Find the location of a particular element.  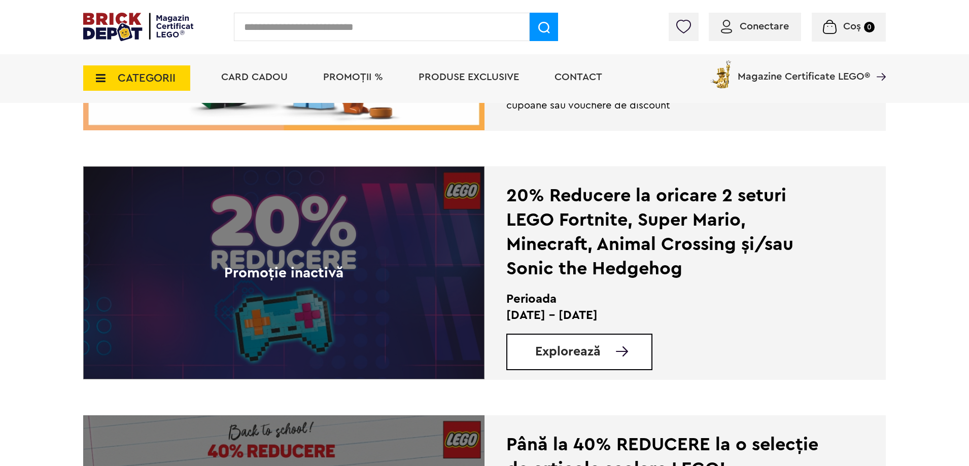

span: Coș is located at coordinates (852, 26).